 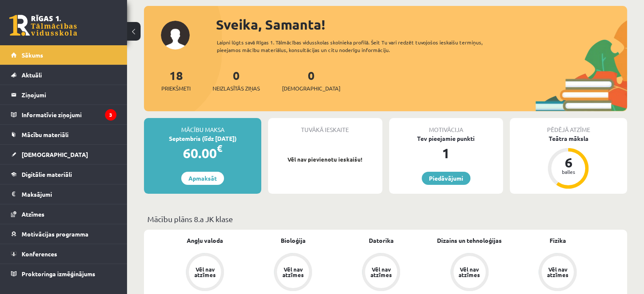 What do you see at coordinates (385, 219) in the screenshot?
I see `p: Mācību plāns 8.a JK klase` at bounding box center [385, 219].